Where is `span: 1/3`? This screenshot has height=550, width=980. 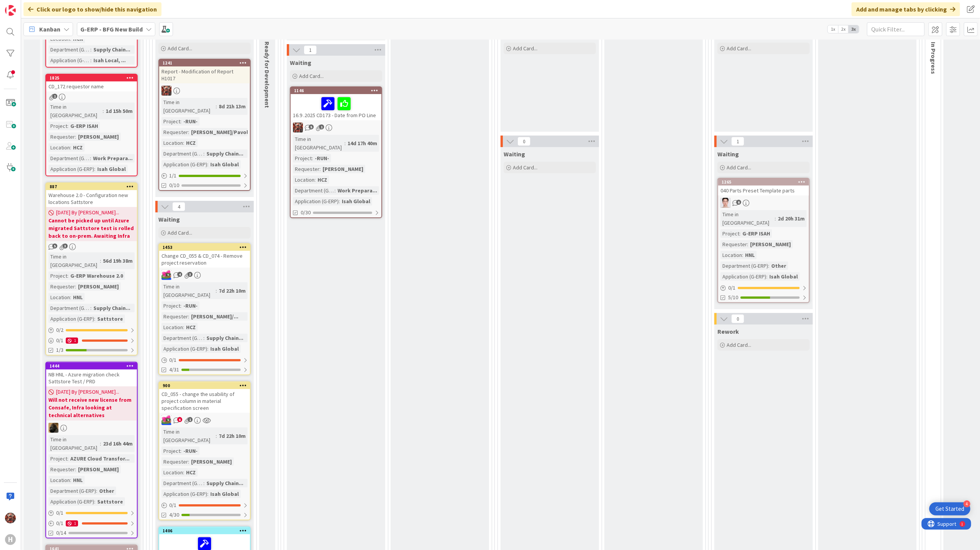
span: 1/3 is located at coordinates (59, 350).